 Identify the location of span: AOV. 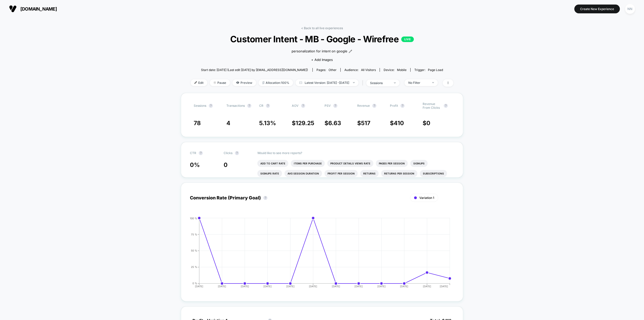
(295, 105).